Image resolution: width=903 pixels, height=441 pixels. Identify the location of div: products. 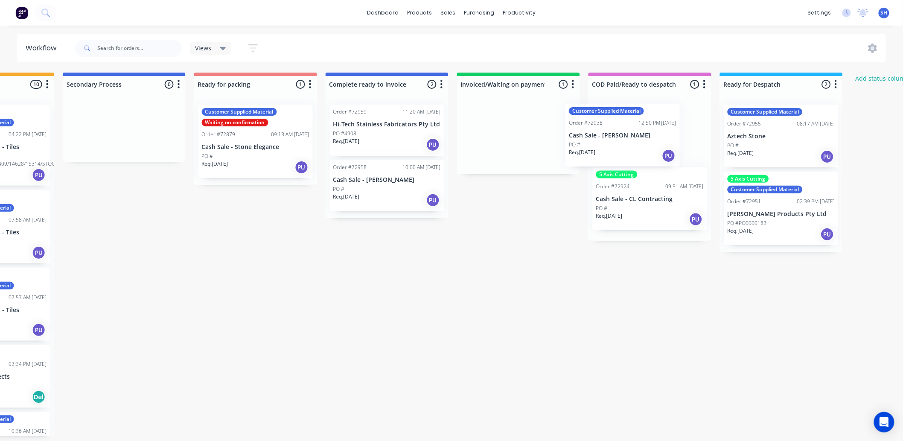
(420, 13).